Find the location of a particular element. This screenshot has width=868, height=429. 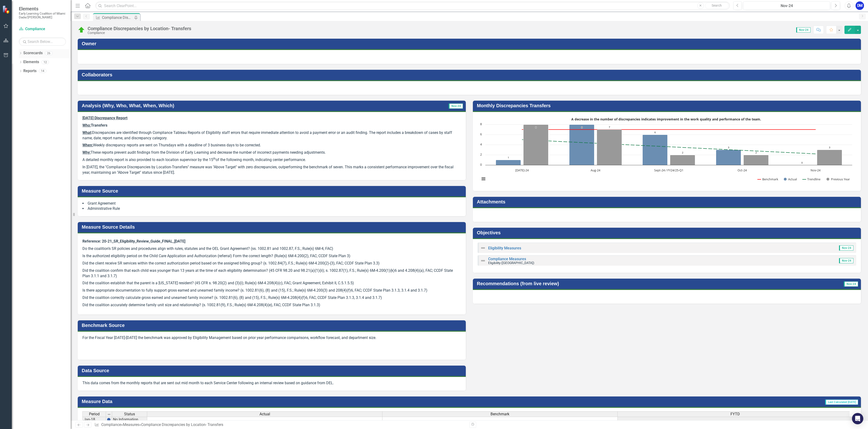

div: 12 is located at coordinates (45, 62).